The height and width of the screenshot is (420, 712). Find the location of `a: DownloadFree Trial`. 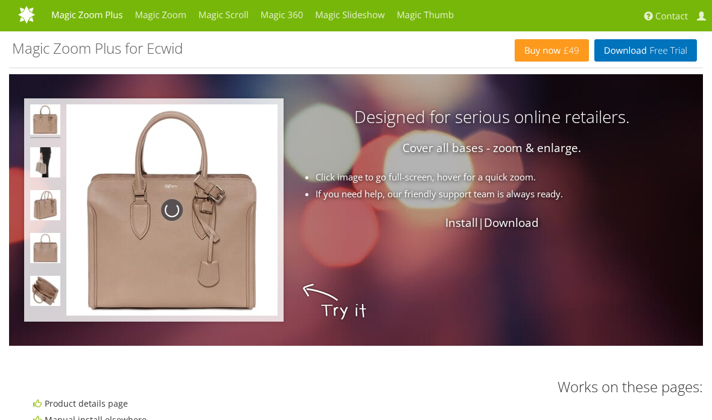

a: DownloadFree Trial is located at coordinates (646, 50).